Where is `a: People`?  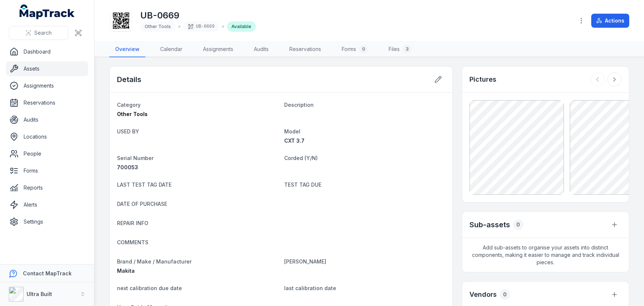 a: People is located at coordinates (47, 154).